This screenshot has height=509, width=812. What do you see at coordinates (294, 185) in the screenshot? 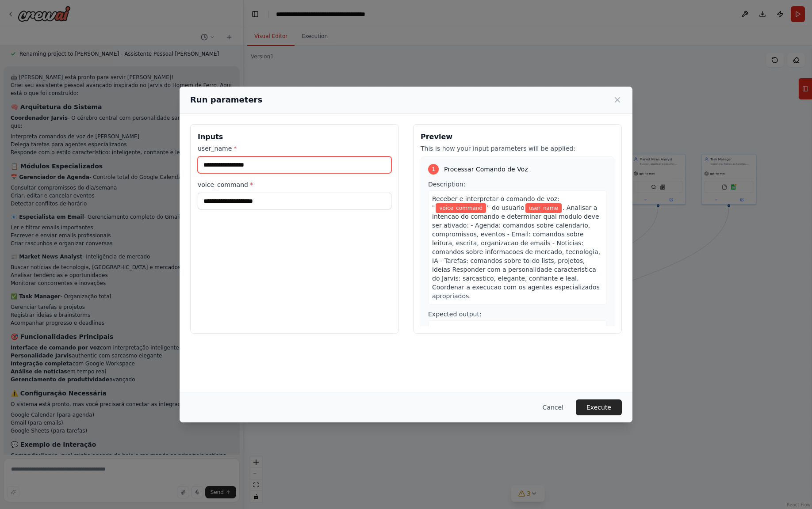
I see `label: voice_command` at bounding box center [294, 185].